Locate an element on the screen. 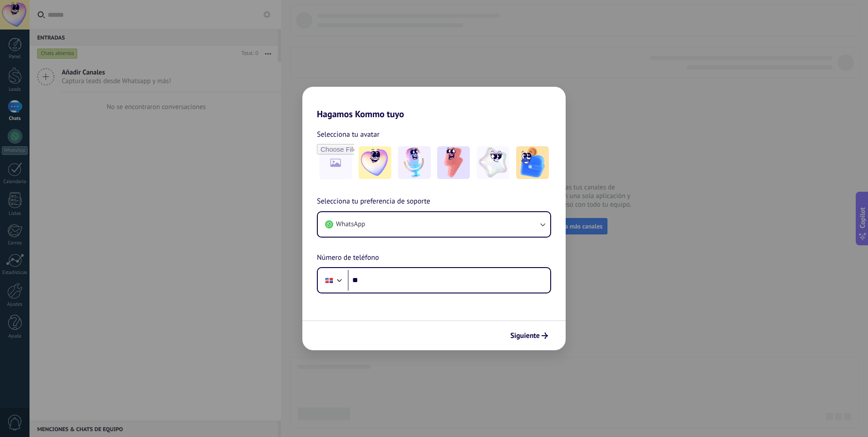 The image size is (868, 437). div: Dominican Republic: + 1 is located at coordinates (329, 280).